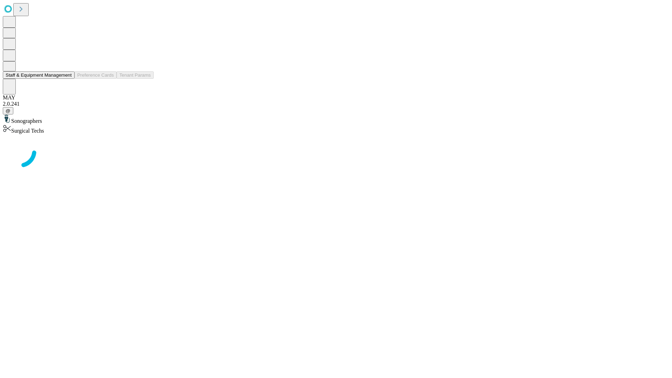 The width and height of the screenshot is (672, 378). I want to click on div: 2.0.241, so click(336, 104).